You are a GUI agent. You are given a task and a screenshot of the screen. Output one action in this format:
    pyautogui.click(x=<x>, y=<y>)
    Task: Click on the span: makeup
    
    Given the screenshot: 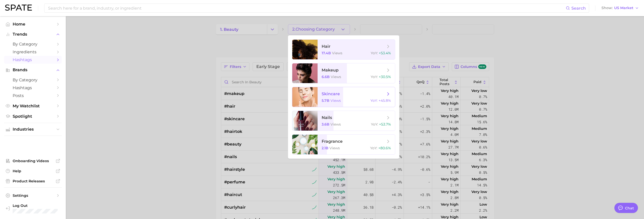 What is the action you would take?
    pyautogui.click(x=330, y=70)
    